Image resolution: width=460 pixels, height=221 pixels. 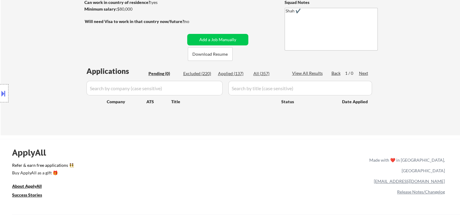 What do you see at coordinates (42, 173) in the screenshot?
I see `div: Buy ApplyAll as a gift 🎁` at bounding box center [42, 173].